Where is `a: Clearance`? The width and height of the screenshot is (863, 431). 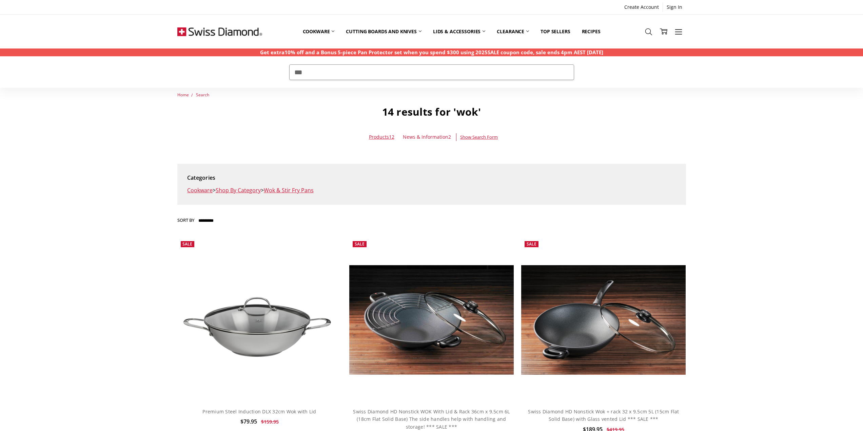 a: Clearance is located at coordinates (513, 31).